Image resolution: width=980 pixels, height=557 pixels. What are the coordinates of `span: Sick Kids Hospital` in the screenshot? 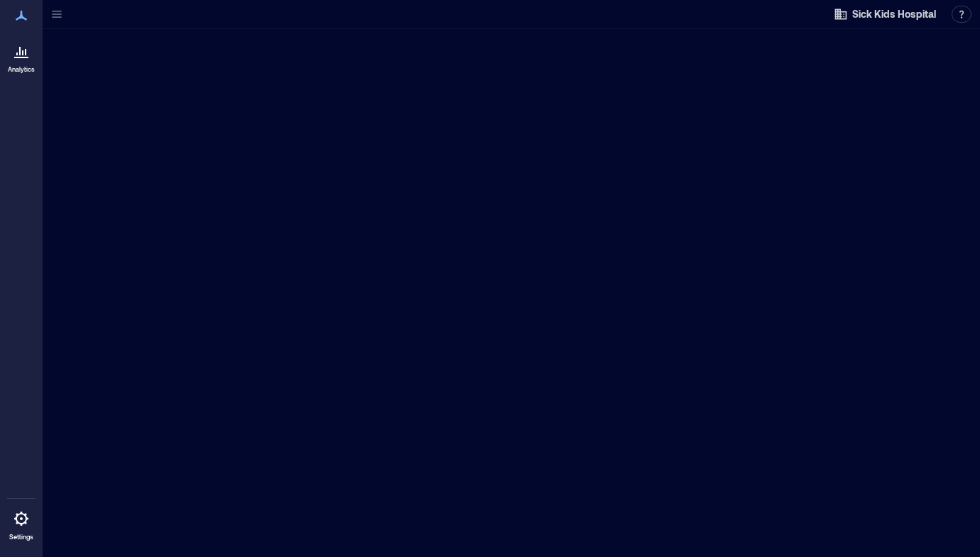 It's located at (894, 14).